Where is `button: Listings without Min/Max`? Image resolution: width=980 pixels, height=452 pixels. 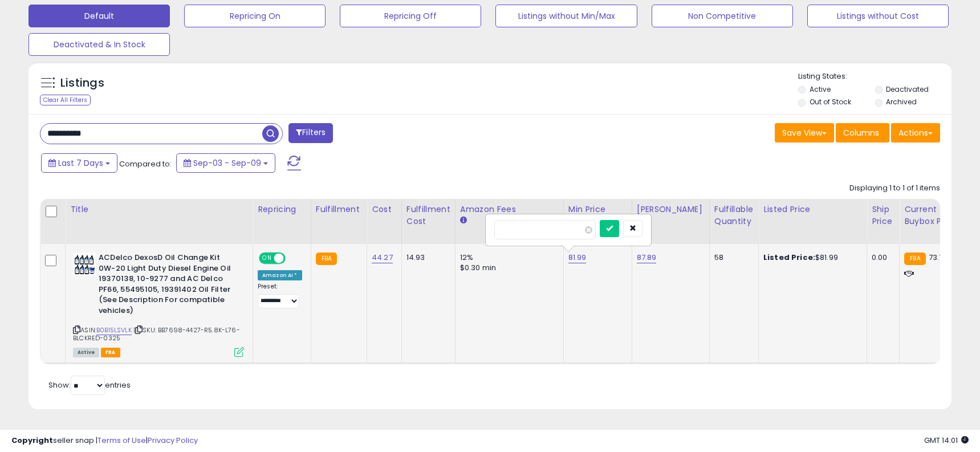 button: Listings without Min/Max is located at coordinates (567, 16).